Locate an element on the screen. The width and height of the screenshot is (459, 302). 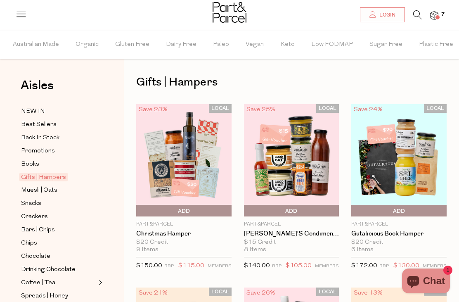
a: Chips is located at coordinates (59, 243).